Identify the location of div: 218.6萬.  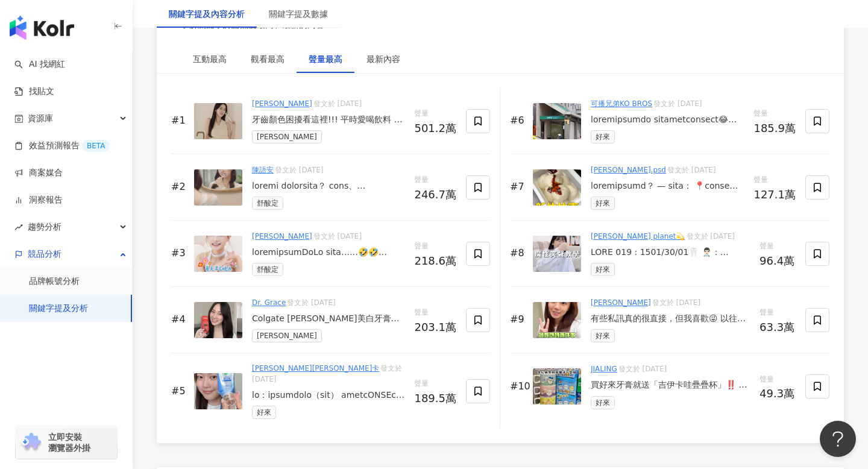
(435, 261).